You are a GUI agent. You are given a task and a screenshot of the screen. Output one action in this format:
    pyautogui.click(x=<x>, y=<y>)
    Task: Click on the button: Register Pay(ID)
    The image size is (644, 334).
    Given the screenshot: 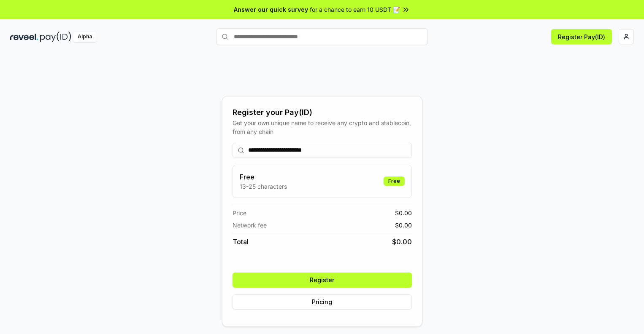 What is the action you would take?
    pyautogui.click(x=582, y=37)
    